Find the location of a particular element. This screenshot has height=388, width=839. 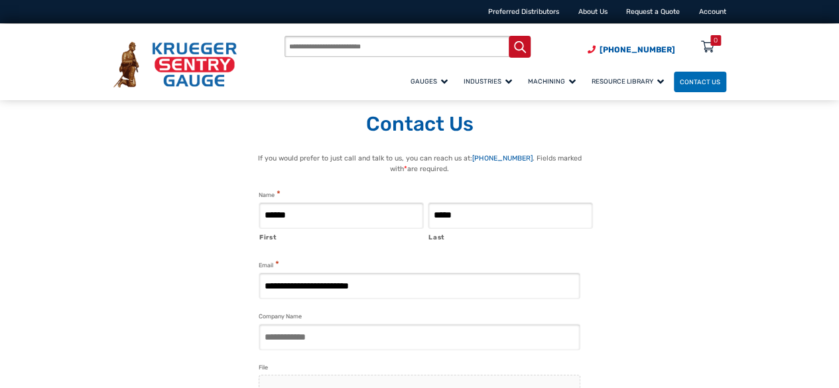

a: About Us is located at coordinates (593, 11).